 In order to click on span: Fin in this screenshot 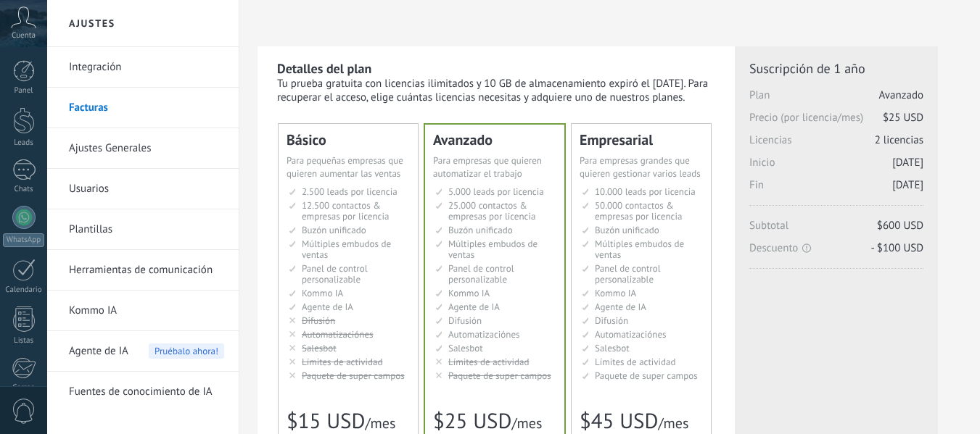, I will do `click(837, 189)`.